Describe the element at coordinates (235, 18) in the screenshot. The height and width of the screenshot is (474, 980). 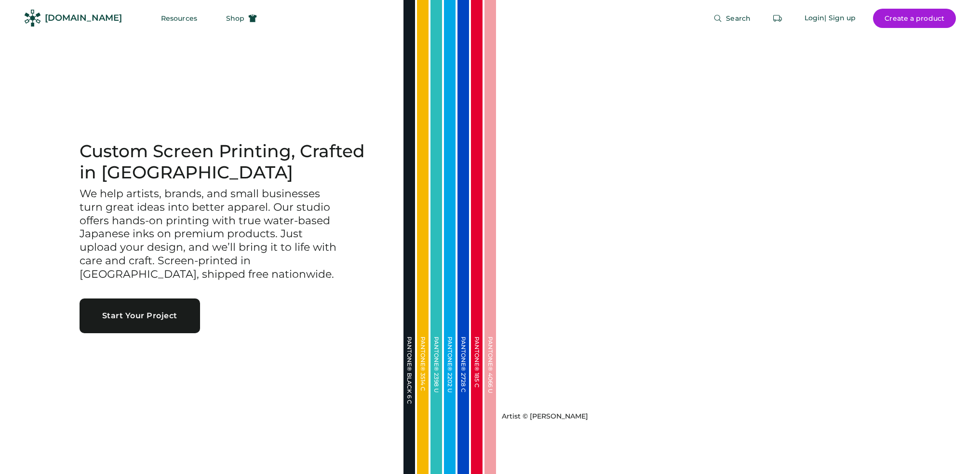
I see `span: Shop` at that location.